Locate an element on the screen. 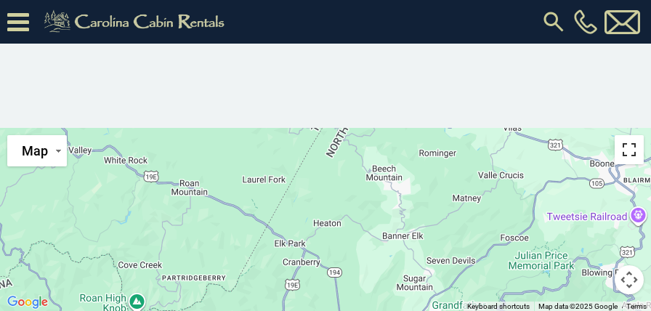 The width and height of the screenshot is (651, 311). button: Toggle fullscreen view is located at coordinates (630, 150).